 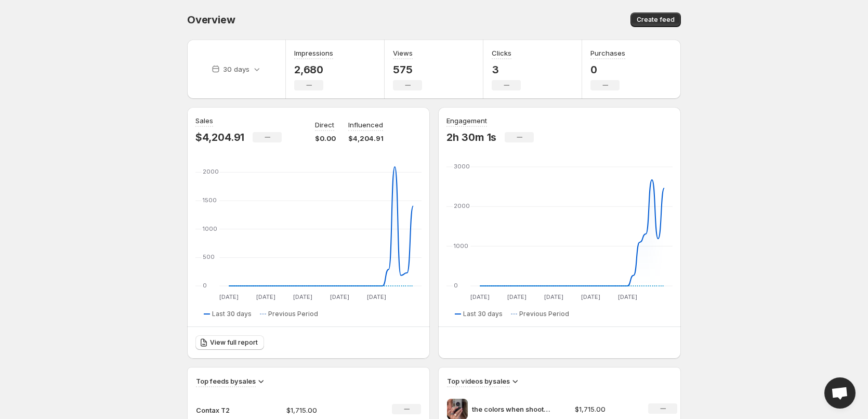 What do you see at coordinates (403, 53) in the screenshot?
I see `h3: Views` at bounding box center [403, 53].